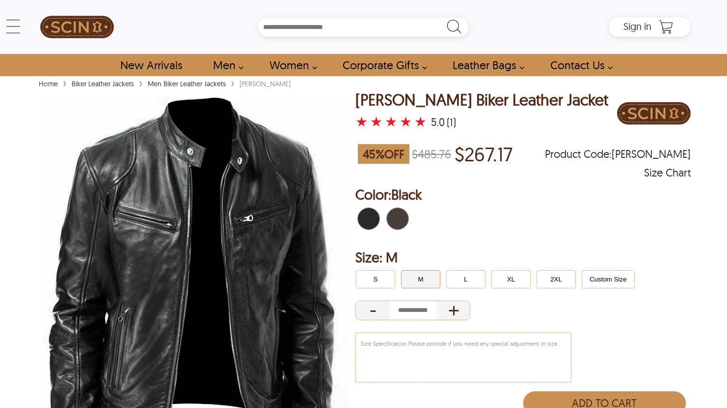 This screenshot has height=408, width=727. I want to click on a: Shop Leather Bags, so click(485, 65).